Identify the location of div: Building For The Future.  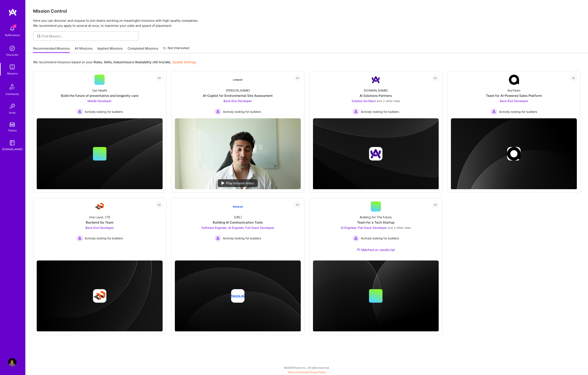
(375, 217).